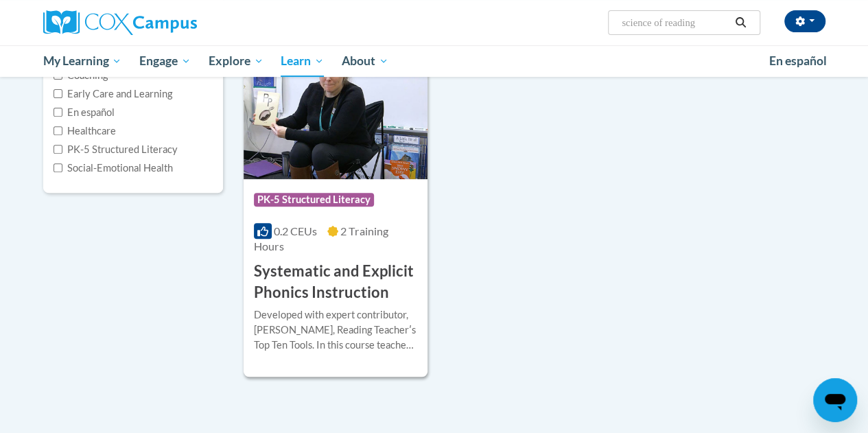 Image resolution: width=868 pixels, height=433 pixels. Describe the element at coordinates (82, 61) in the screenshot. I see `span: My Learning` at that location.